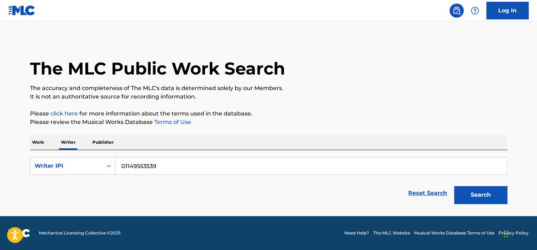  I want to click on a: Musical Works Database Terms of Use, so click(454, 233).